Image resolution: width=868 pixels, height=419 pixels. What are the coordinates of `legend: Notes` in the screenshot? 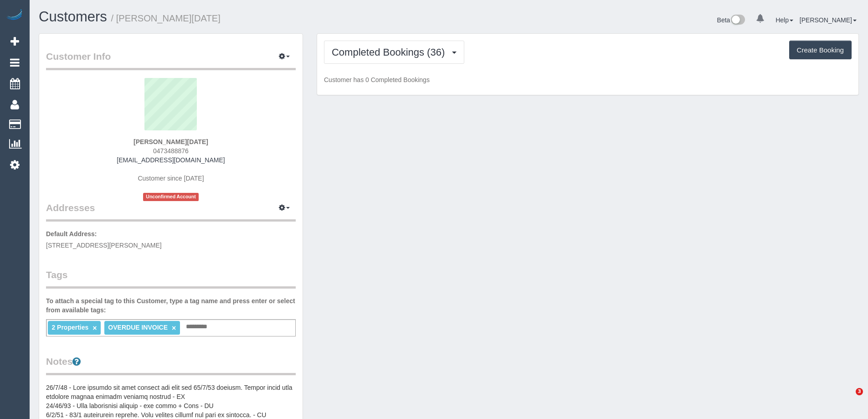 It's located at (171, 365).